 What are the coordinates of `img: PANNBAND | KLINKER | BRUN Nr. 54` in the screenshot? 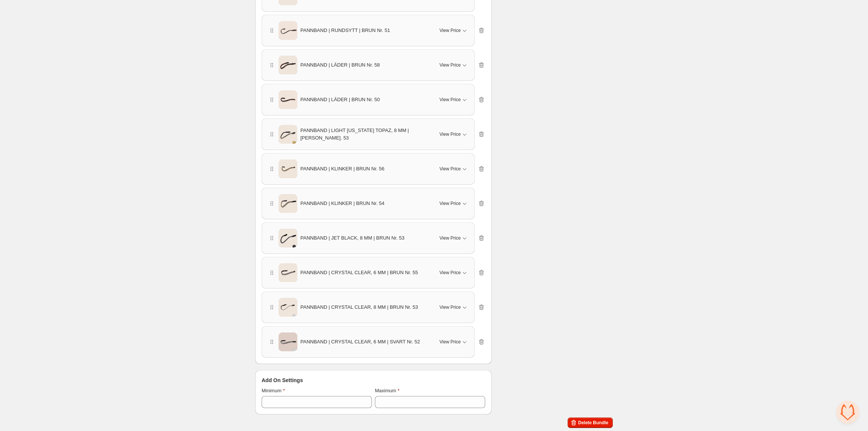 It's located at (288, 204).